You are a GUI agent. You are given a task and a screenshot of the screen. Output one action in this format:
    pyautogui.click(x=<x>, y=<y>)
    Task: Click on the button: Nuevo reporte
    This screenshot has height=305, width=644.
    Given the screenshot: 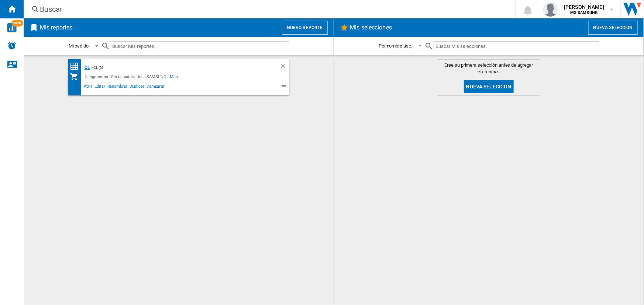 What is the action you would take?
    pyautogui.click(x=305, y=27)
    